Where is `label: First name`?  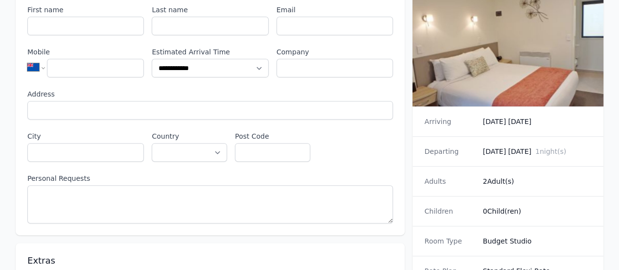
label: First name is located at coordinates (86, 10).